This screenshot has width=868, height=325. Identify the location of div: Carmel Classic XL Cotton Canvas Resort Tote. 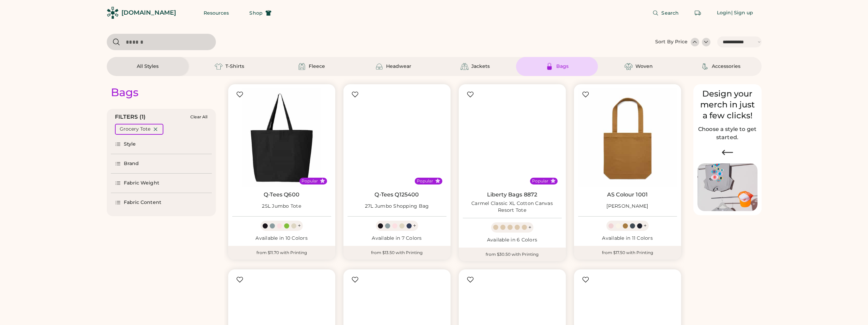
(512, 207).